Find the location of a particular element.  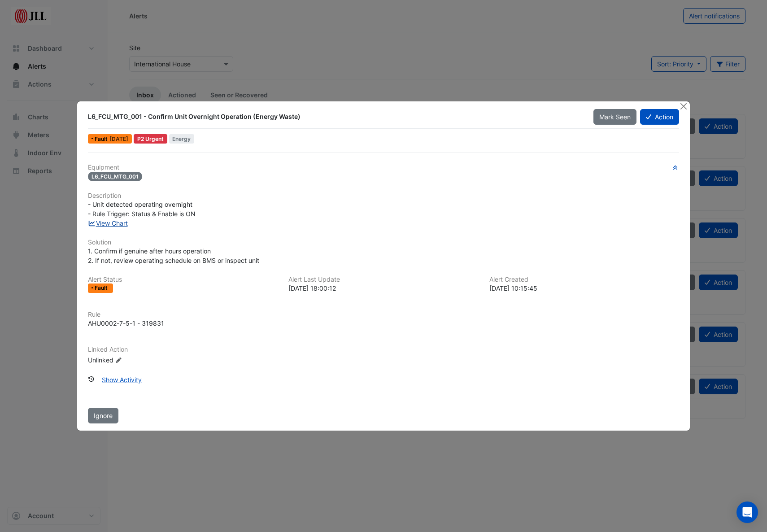

span: Energy is located at coordinates (181, 139).